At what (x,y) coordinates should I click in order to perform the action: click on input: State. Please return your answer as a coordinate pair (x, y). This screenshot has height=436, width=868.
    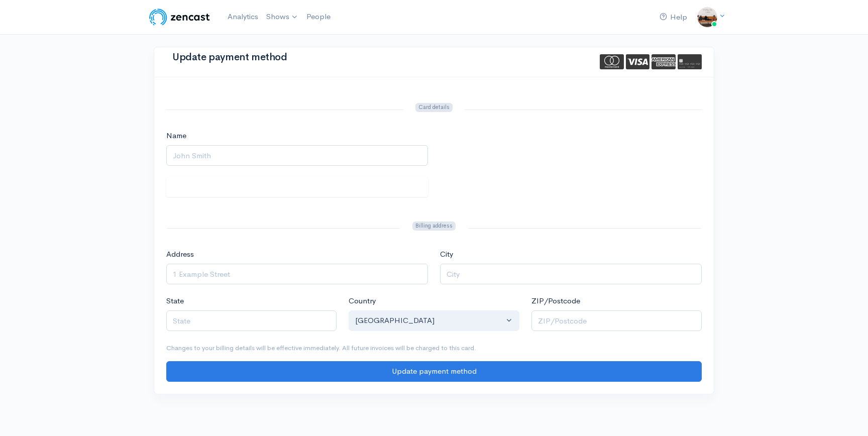
    Looking at the image, I should click on (251, 321).